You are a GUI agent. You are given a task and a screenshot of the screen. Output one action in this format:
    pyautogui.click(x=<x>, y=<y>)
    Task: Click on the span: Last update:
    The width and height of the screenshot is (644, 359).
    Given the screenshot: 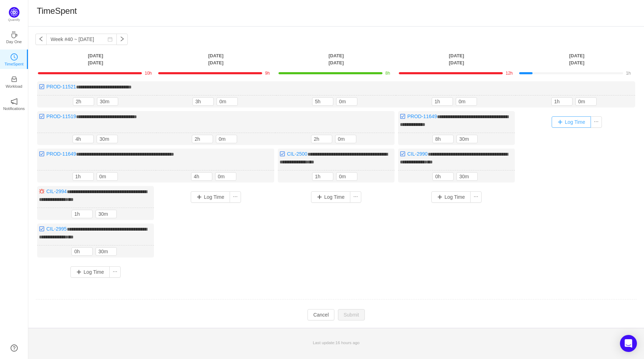 What is the action you would take?
    pyautogui.click(x=336, y=342)
    